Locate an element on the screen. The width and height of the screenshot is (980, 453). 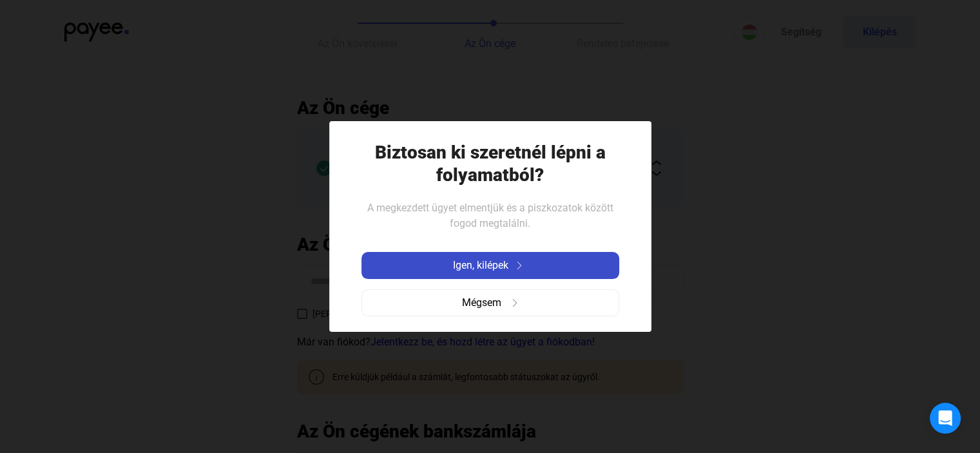
button: Igen, kilépekarrow-right-white is located at coordinates (490, 266).